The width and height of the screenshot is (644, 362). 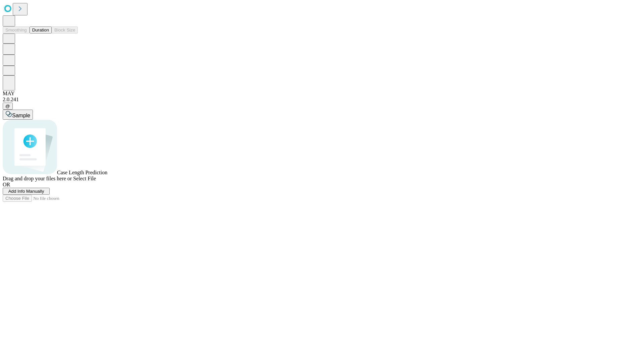 I want to click on span: Add Info Manually, so click(x=26, y=191).